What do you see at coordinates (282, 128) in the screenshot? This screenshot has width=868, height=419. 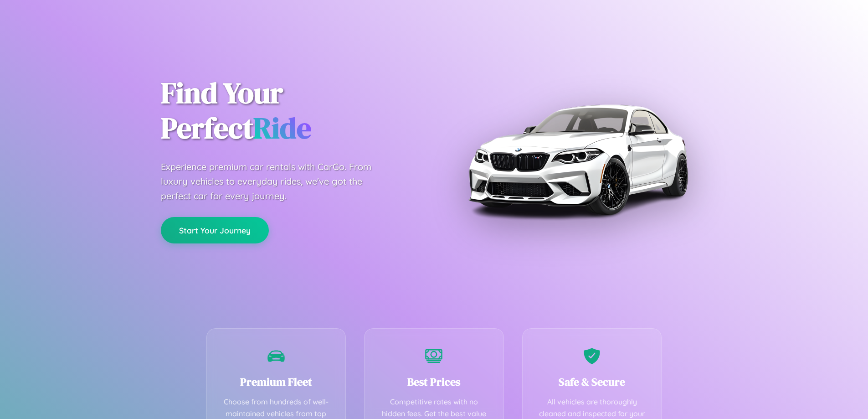 I see `span: Ride` at bounding box center [282, 128].